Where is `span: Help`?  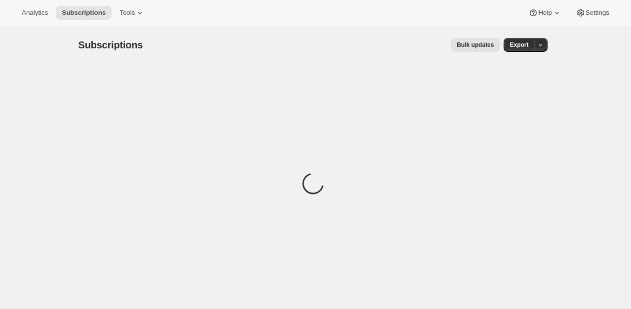
span: Help is located at coordinates (544, 13).